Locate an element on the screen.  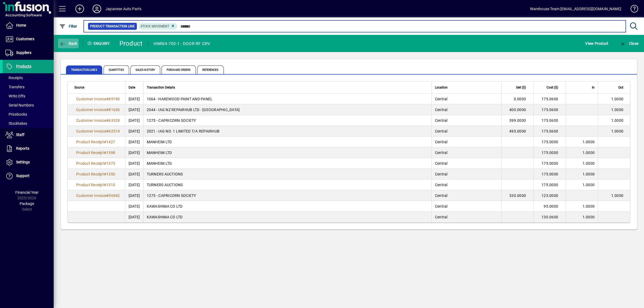
span: Source is located at coordinates (79, 87).